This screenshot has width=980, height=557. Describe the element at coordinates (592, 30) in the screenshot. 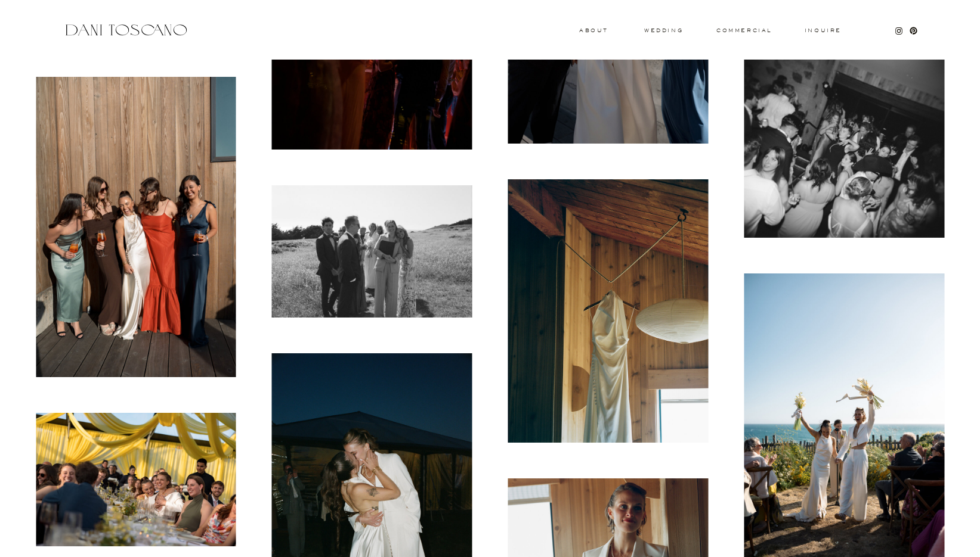

I see `a: About` at that location.